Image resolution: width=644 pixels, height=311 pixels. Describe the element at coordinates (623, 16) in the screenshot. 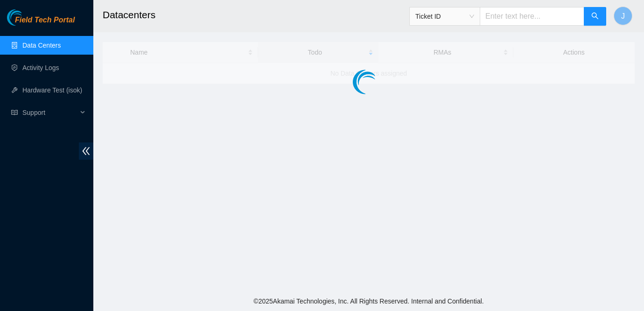

I see `button: J` at that location.